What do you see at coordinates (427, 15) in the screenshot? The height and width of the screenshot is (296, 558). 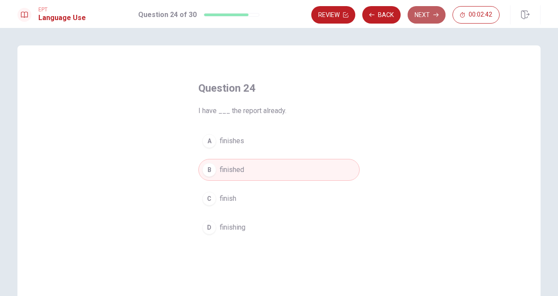 I see `button: Next` at bounding box center [427, 15].